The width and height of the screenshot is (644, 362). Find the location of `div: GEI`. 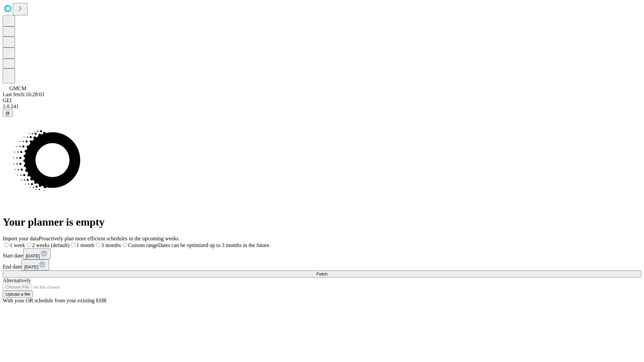

div: GEI is located at coordinates (322, 101).